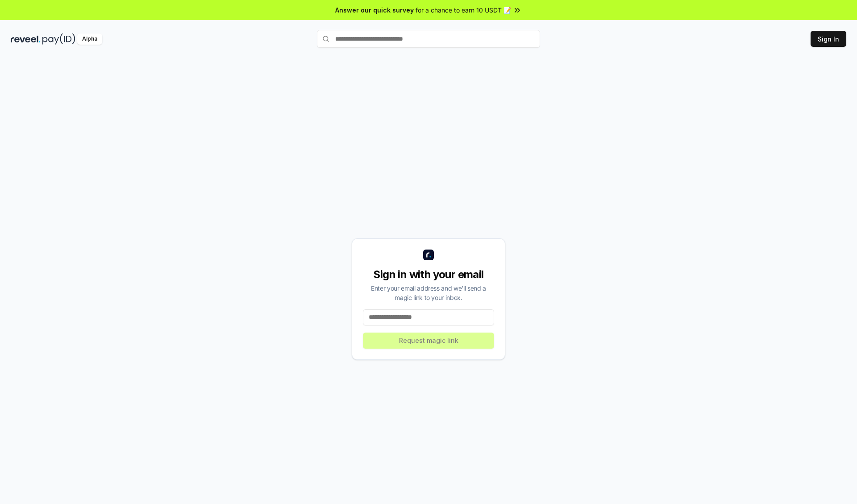 The image size is (857, 504). I want to click on span: Answer our quick survey, so click(375, 10).